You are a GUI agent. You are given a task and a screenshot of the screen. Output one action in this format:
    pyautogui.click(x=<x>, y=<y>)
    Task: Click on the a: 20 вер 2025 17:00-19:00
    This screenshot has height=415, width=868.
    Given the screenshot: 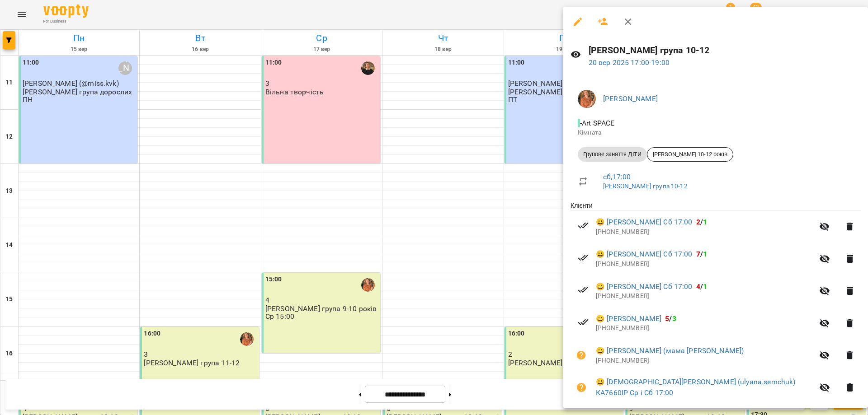 What is the action you would take?
    pyautogui.click(x=629, y=62)
    